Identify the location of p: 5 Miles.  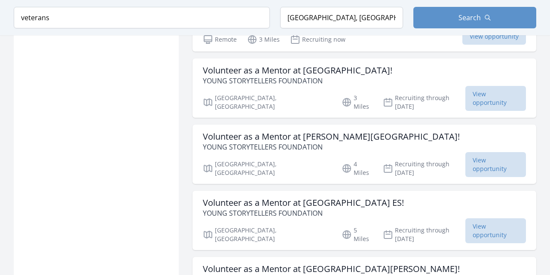
(357, 234).